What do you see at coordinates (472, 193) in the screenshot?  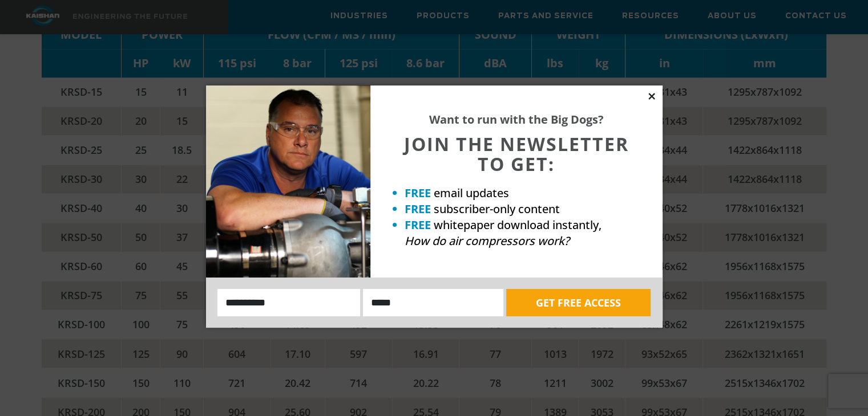 I see `span: email updates` at bounding box center [472, 193].